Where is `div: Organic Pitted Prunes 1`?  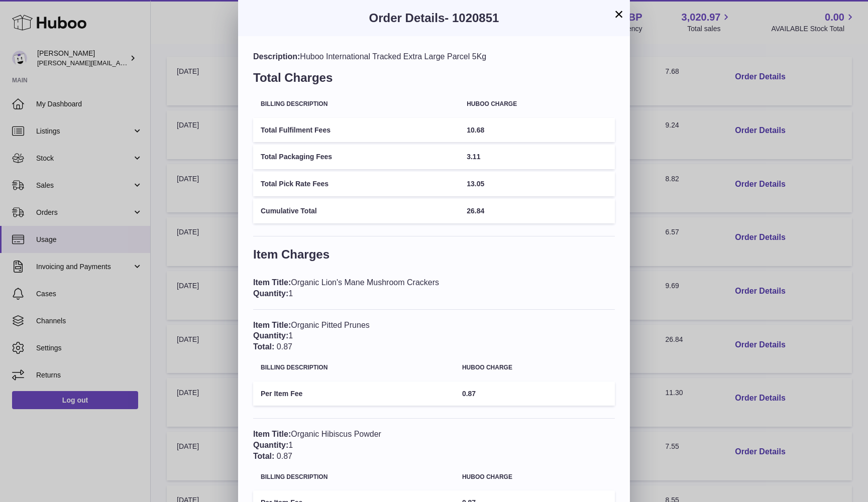
div: Organic Pitted Prunes 1 is located at coordinates (434, 335).